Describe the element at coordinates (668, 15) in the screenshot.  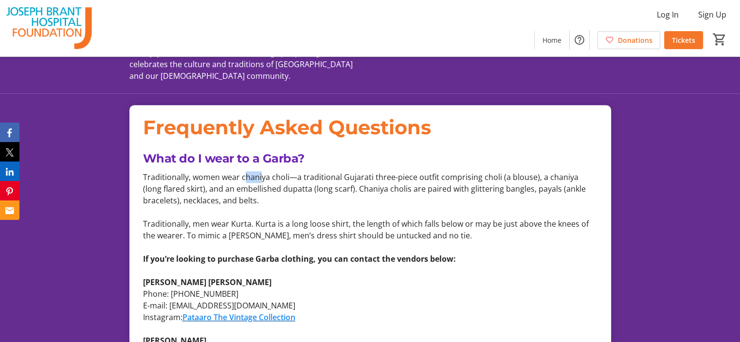
I see `button: Log In` at that location.